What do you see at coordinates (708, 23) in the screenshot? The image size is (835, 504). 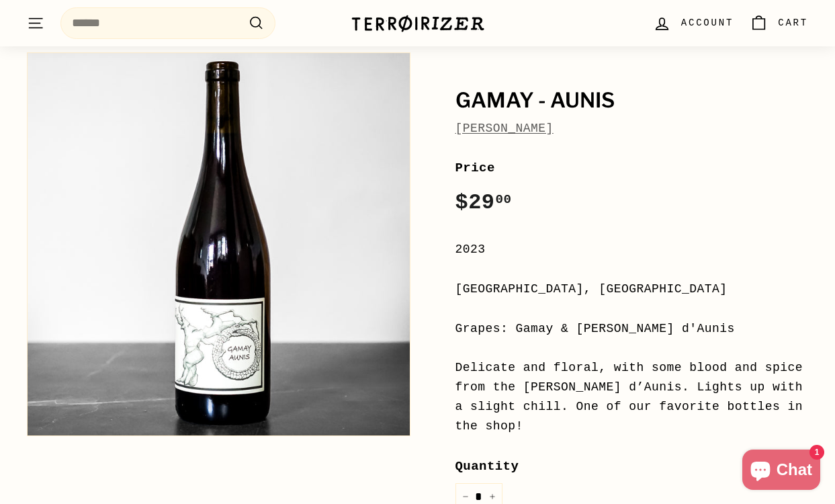 I see `span: Account` at bounding box center [708, 23].